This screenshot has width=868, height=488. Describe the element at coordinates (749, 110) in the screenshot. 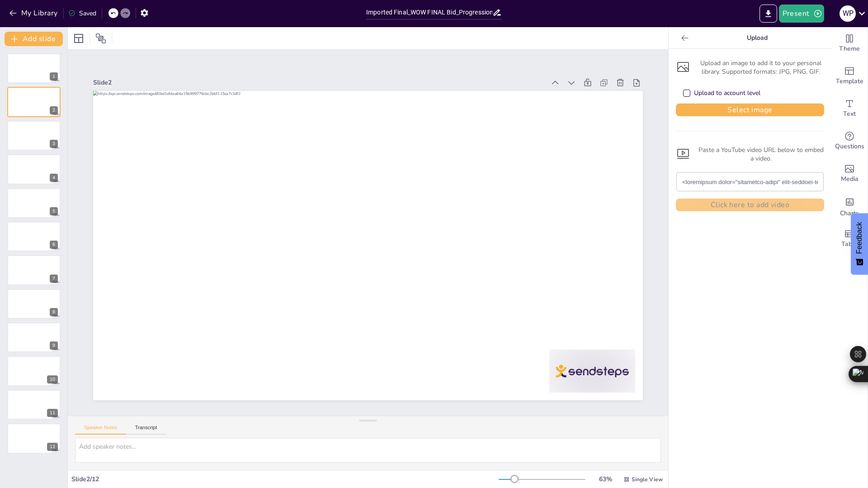

I see `button: Select image` at that location.